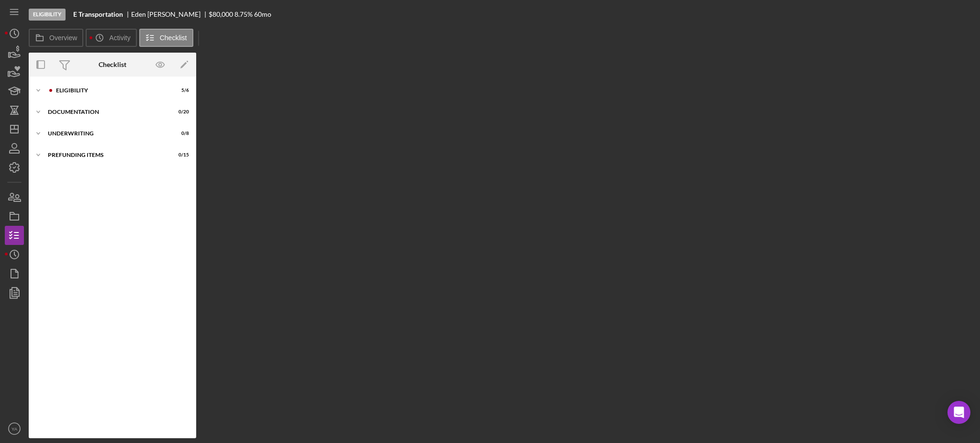 The width and height of the screenshot is (980, 443). I want to click on label: Activity, so click(120, 38).